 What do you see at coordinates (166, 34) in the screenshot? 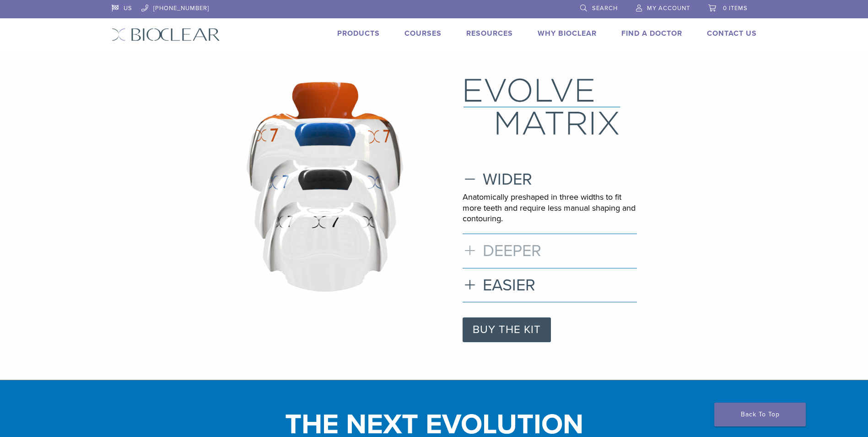
I see `img: Bioclear` at bounding box center [166, 34].